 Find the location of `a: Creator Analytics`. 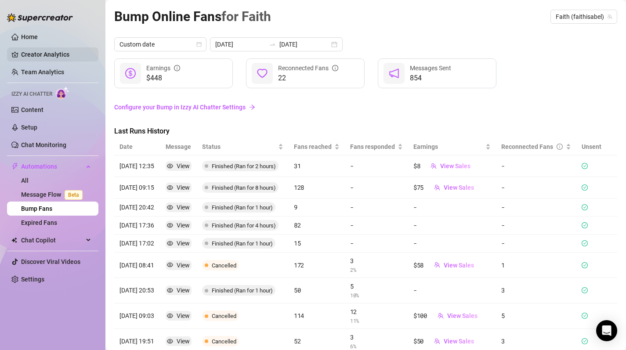

a: Creator Analytics is located at coordinates (56, 54).